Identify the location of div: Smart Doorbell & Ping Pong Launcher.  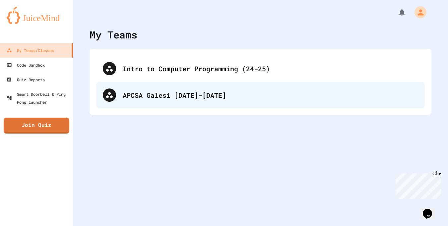
(38, 98).